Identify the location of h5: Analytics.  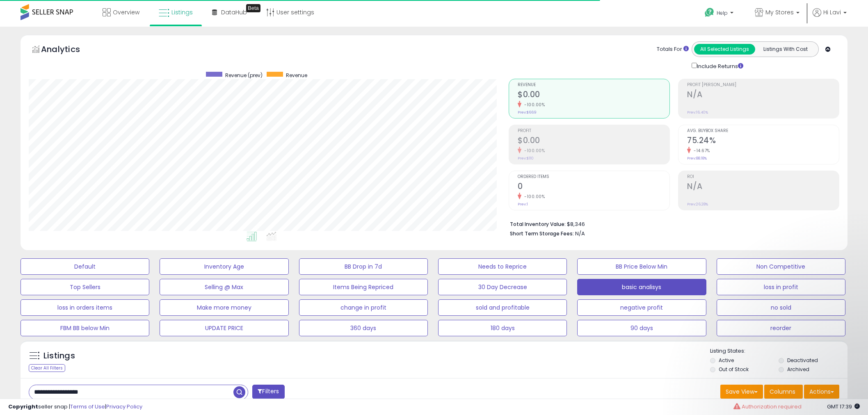
(69, 50).